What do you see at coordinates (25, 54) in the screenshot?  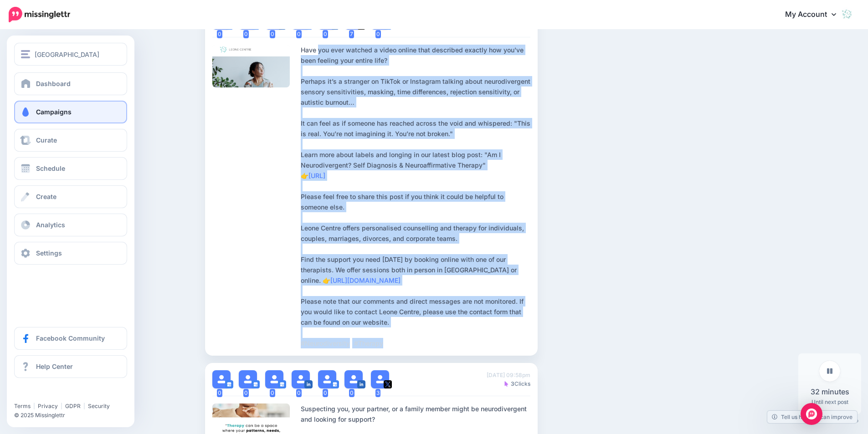 I see `img: menu.png` at bounding box center [25, 54].